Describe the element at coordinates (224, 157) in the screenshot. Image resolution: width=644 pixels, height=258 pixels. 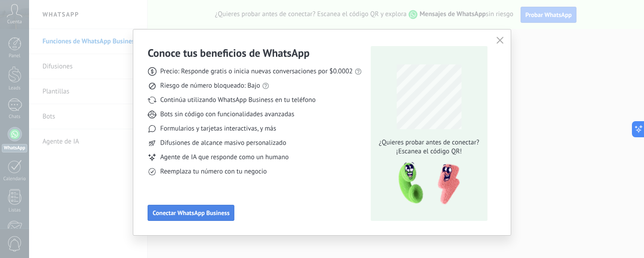
I see `span: Agente de IA que responde como un humano` at that location.